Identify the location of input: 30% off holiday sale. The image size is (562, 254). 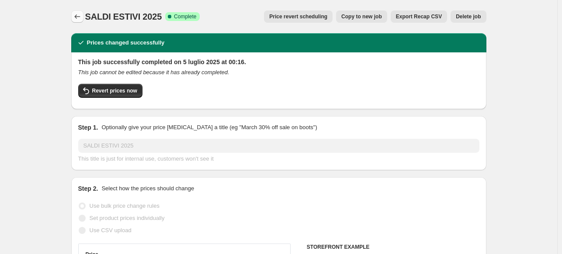
(279, 146).